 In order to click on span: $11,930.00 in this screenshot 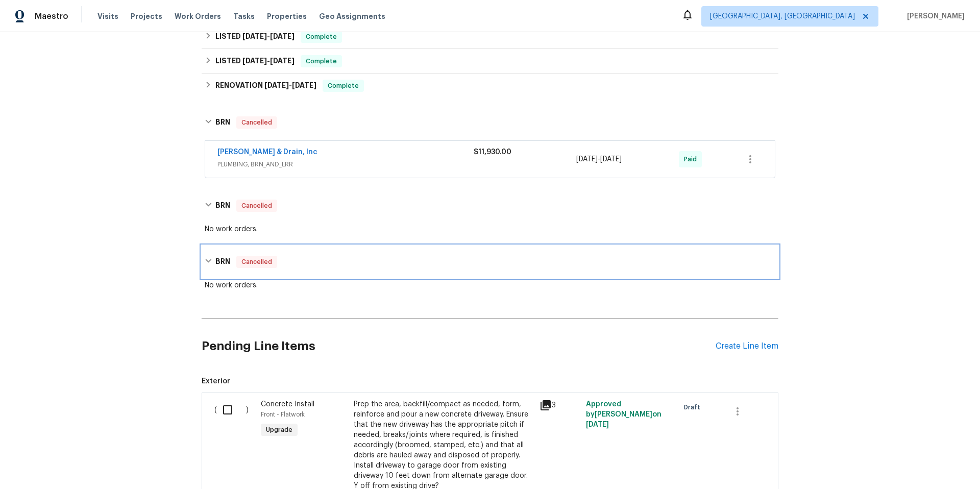, I will do `click(492, 152)`.